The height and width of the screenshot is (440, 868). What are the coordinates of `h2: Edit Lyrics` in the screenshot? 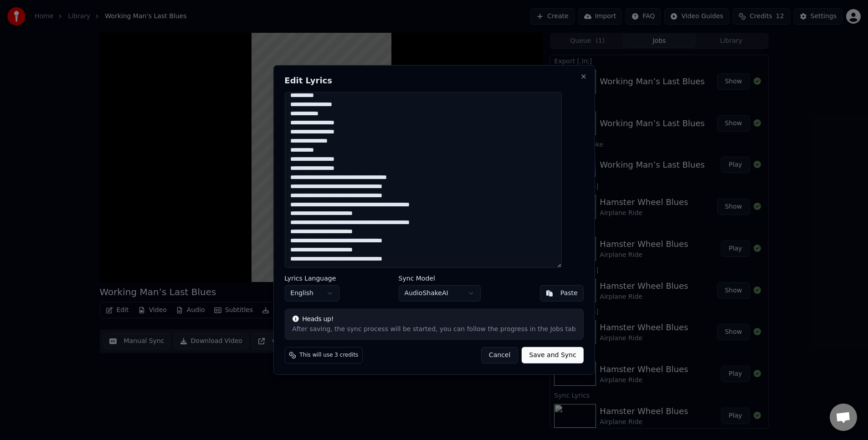 It's located at (434, 81).